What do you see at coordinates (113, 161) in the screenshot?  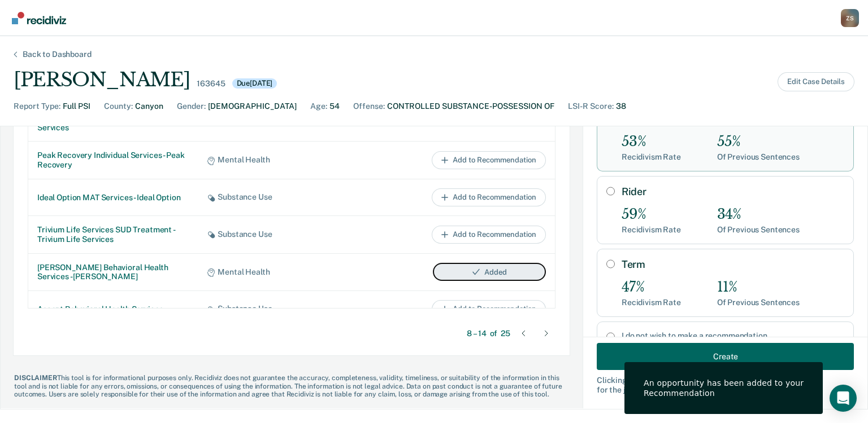 I see `div: Peak Recovery Individual Services - Peak Recovery` at bounding box center [113, 161].